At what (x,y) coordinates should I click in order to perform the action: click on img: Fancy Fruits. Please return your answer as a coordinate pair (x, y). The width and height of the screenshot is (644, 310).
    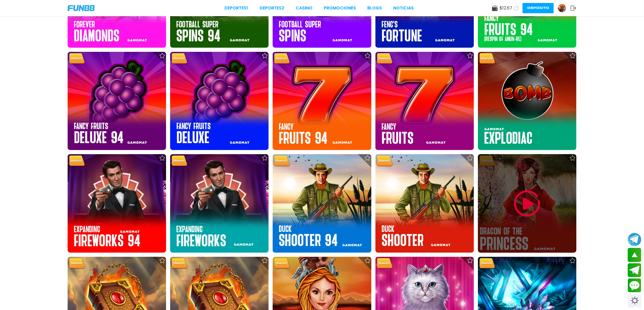
    Looking at the image, I should click on (425, 101).